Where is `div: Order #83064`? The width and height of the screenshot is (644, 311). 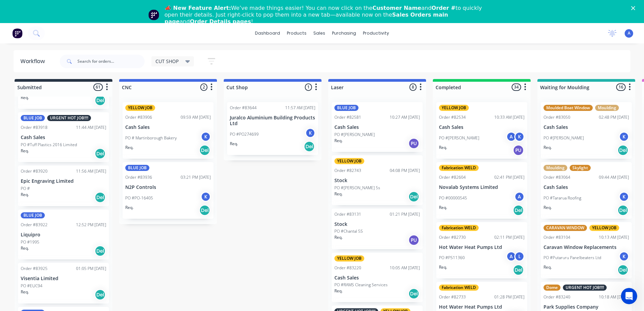
div: Order #83064 is located at coordinates (557, 177).